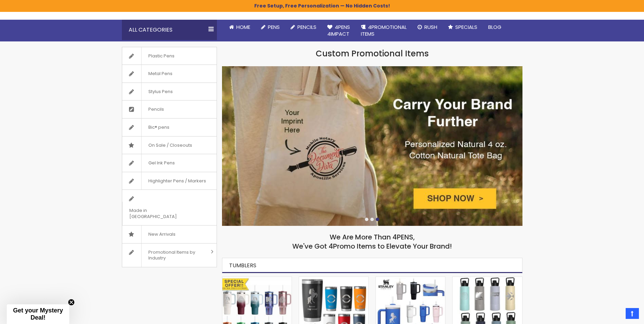 The height and width of the screenshot is (324, 644). Describe the element at coordinates (410, 279) in the screenshot. I see `a: Personalized 30 Oz. Stanley Quencher Straw Tumbler` at that location.